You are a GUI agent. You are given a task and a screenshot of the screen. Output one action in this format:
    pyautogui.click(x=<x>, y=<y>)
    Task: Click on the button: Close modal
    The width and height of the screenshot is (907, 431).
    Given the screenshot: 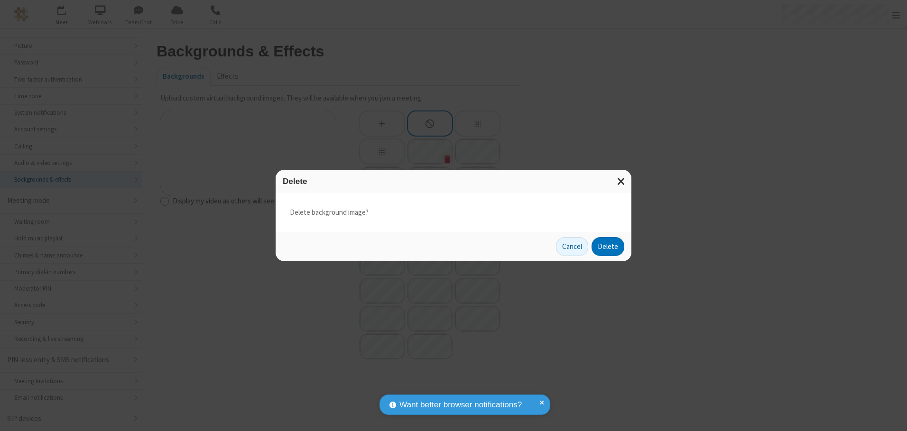 What is the action you would take?
    pyautogui.click(x=622, y=181)
    